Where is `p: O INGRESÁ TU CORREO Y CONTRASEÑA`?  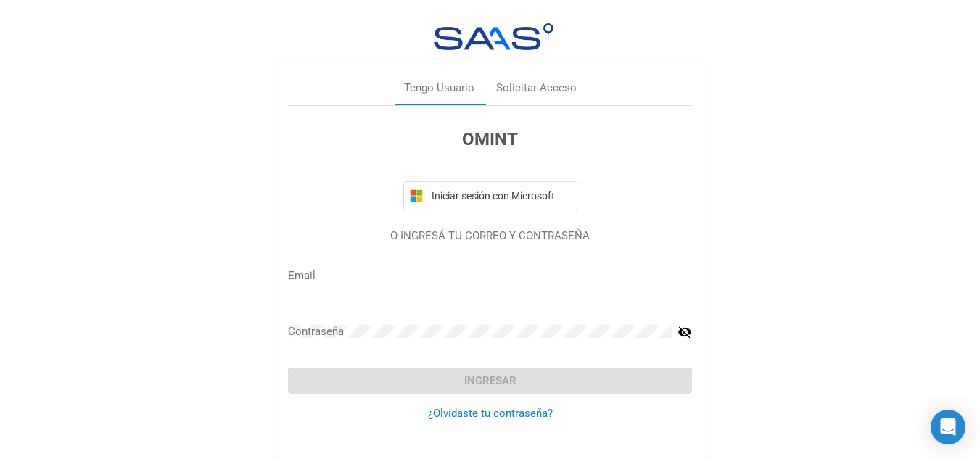 p: O INGRESÁ TU CORREO Y CONTRASEÑA is located at coordinates (490, 236).